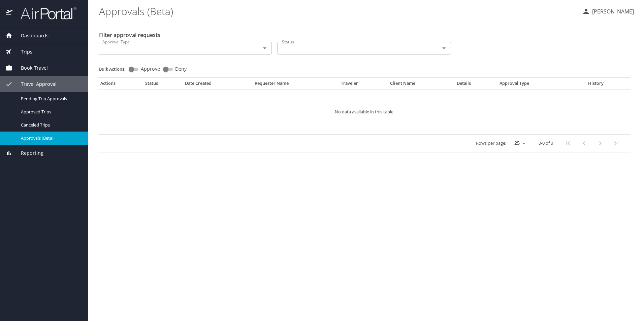 This screenshot has height=321, width=644. Describe the element at coordinates (150, 69) in the screenshot. I see `span: Approve` at that location.